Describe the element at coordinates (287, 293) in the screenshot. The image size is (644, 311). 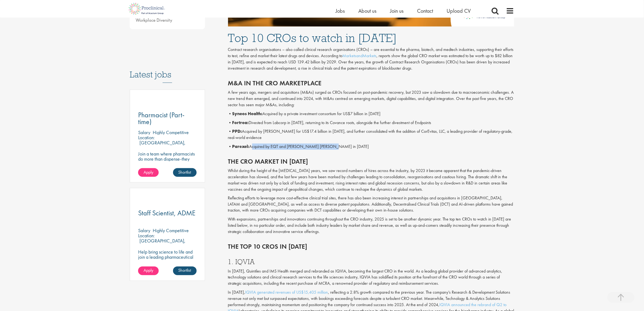
I see `a: IQVIA generated revenues of US$15,405 million` at that location.